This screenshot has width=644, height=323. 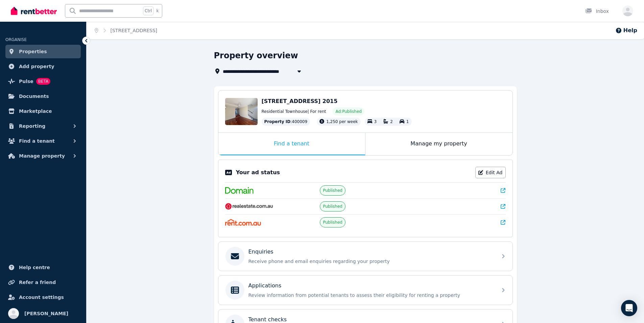 I want to click on span: k, so click(x=157, y=11).